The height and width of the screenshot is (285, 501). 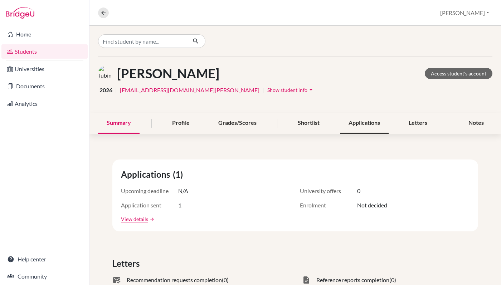 I want to click on a: View details, so click(x=135, y=219).